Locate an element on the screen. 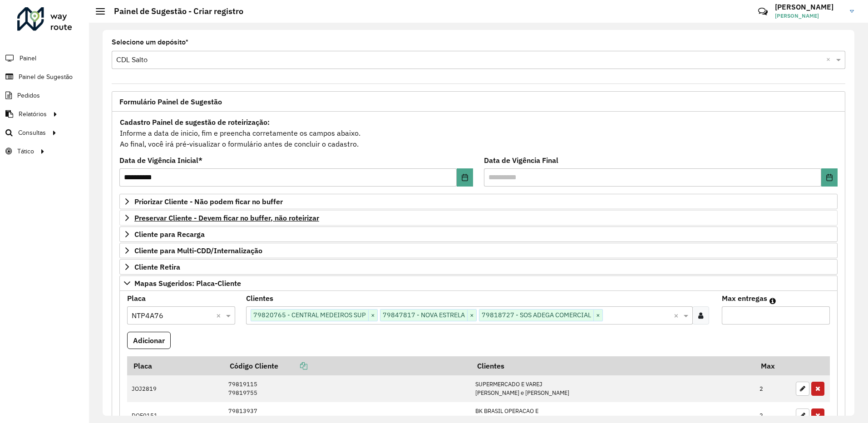  a: Cliente para Multi-CDD/Internalização is located at coordinates (479, 251).